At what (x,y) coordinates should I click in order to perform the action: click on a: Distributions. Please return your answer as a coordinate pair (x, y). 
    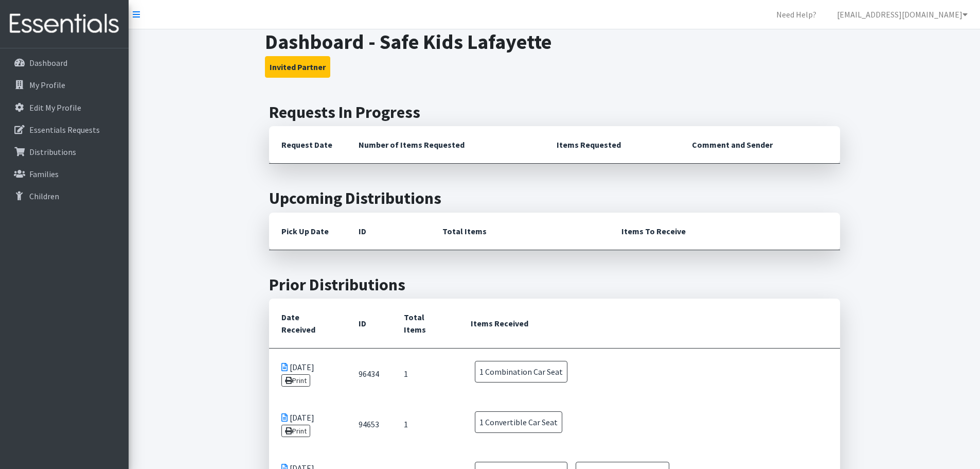
    Looking at the image, I should click on (64, 152).